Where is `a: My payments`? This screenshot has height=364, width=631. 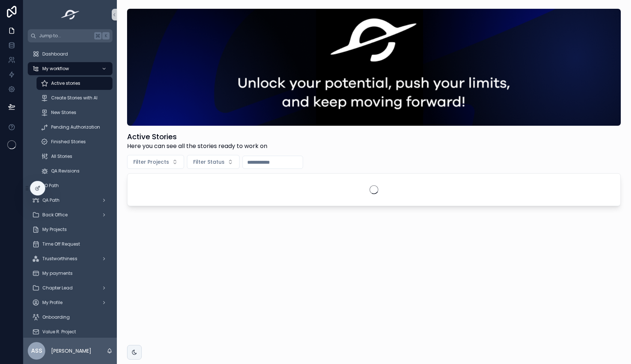
a: My payments is located at coordinates (70, 273).